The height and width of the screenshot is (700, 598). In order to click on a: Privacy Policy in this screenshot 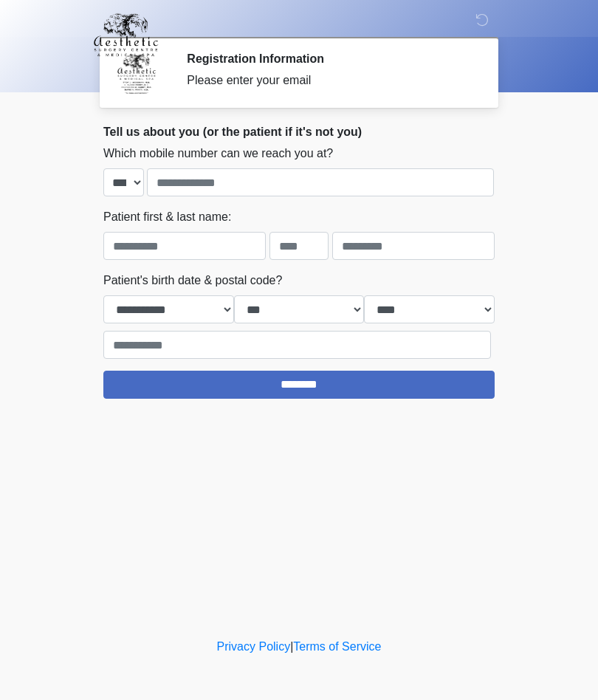, I will do `click(254, 646)`.